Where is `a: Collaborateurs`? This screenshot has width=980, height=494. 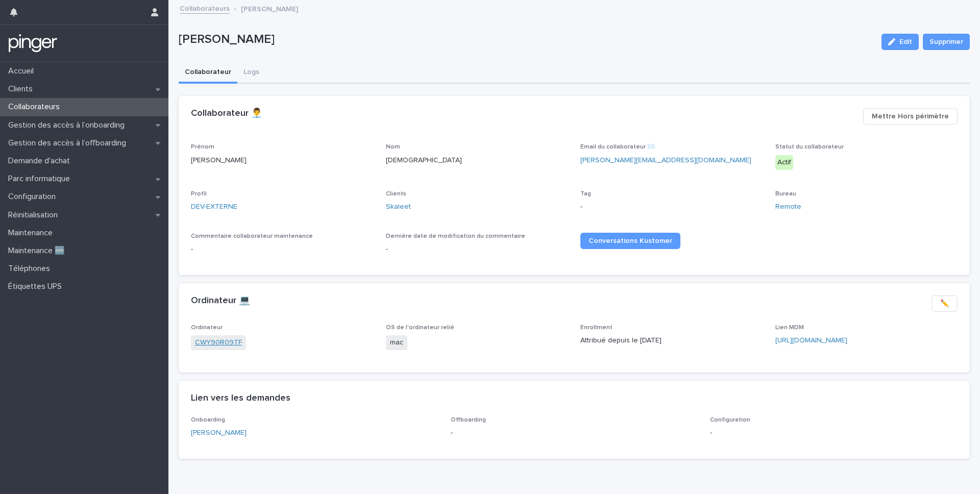
a: Collaborateurs is located at coordinates (205, 7).